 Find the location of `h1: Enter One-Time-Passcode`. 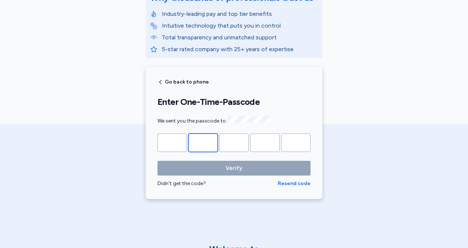

h1: Enter One-Time-Passcode is located at coordinates (234, 102).